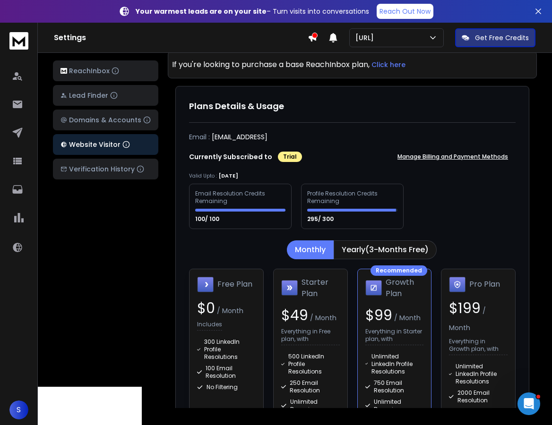 The image size is (552, 425). I want to click on p: Includes, so click(209, 326).